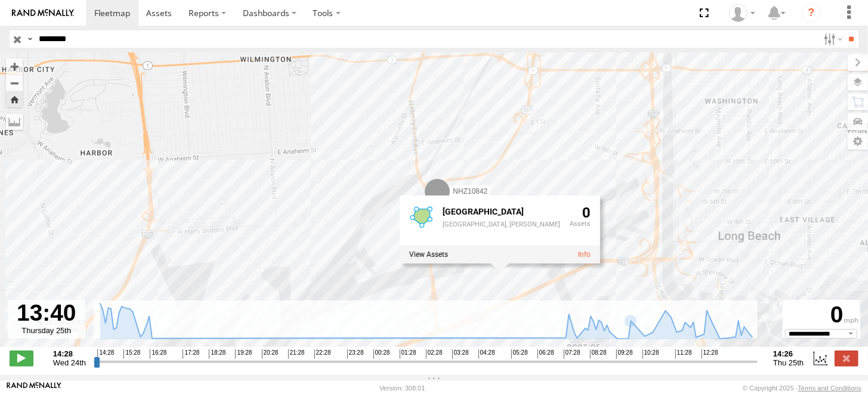  I want to click on span: 07:28, so click(572, 354).